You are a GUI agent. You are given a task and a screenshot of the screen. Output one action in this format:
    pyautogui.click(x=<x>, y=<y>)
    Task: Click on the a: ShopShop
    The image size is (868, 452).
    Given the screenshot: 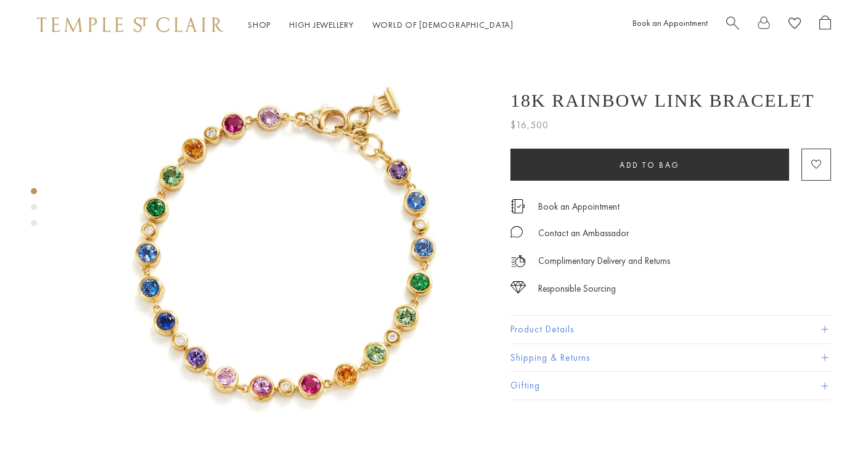 What is the action you would take?
    pyautogui.click(x=259, y=25)
    